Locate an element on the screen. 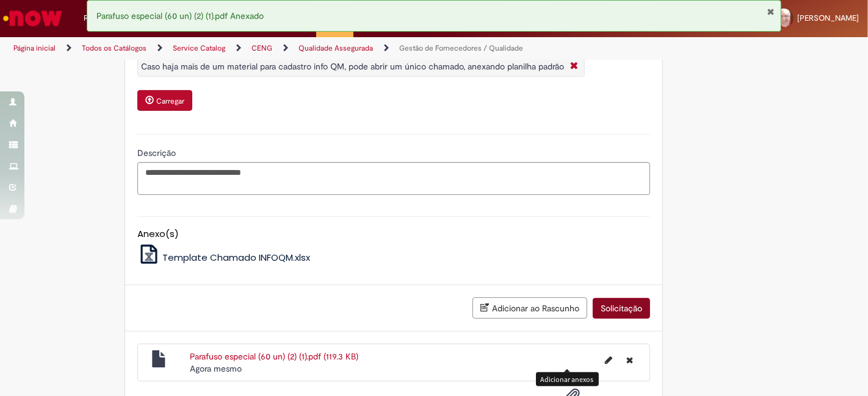 This screenshot has width=868, height=396. span: Template Chamado INFOQM.xlsx is located at coordinates (236, 258).